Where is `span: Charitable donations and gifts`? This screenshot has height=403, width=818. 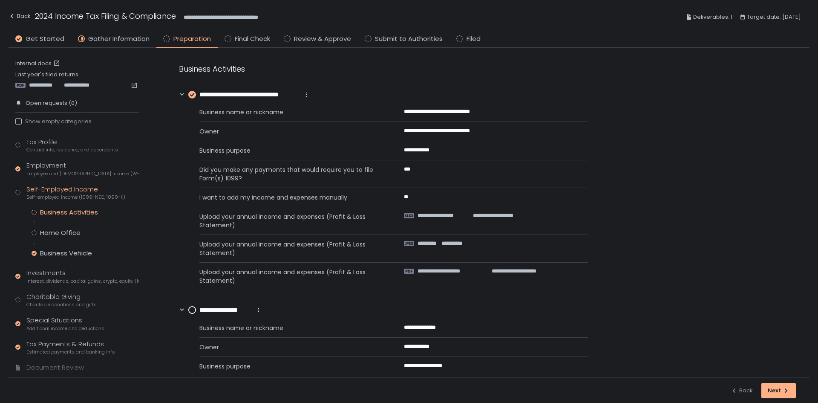
span: Charitable donations and gifts is located at coordinates (61, 304).